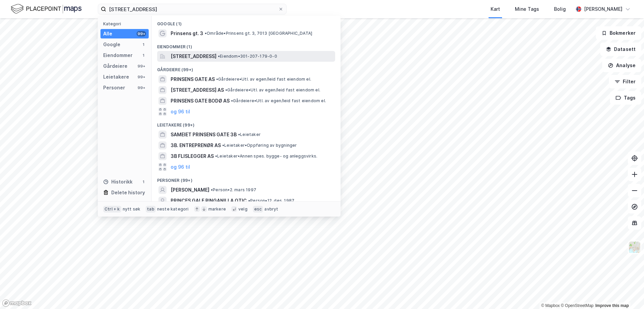  What do you see at coordinates (621, 49) in the screenshot?
I see `button: Datasett` at bounding box center [621, 49].